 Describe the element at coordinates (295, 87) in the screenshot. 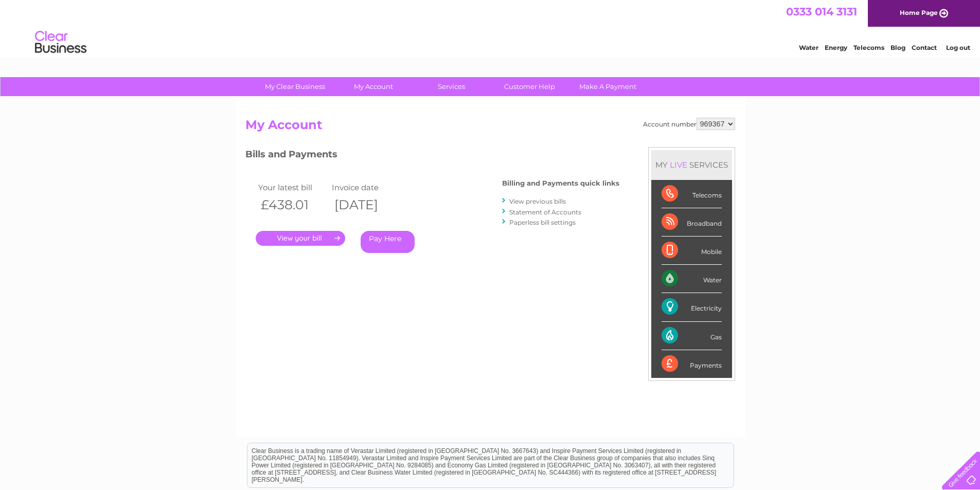

I see `a: My Clear Business` at that location.